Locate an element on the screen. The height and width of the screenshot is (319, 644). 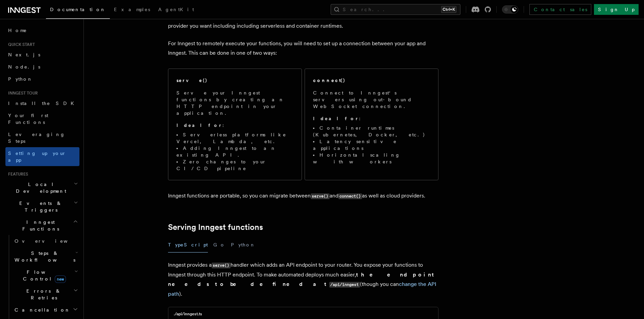
span: Cancellation is located at coordinates (41, 310).